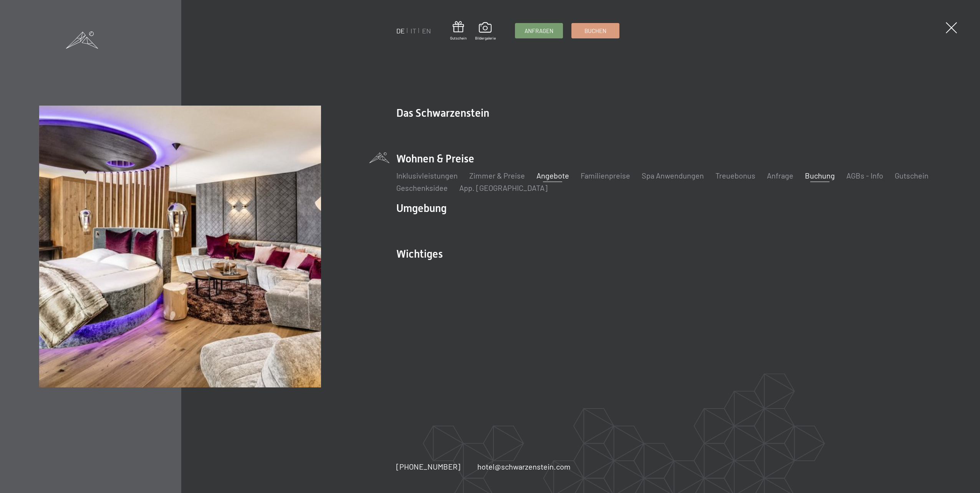 Image resolution: width=980 pixels, height=493 pixels. Describe the element at coordinates (524, 467) in the screenshot. I see `a: hotel@schwarzenstein.com` at that location.